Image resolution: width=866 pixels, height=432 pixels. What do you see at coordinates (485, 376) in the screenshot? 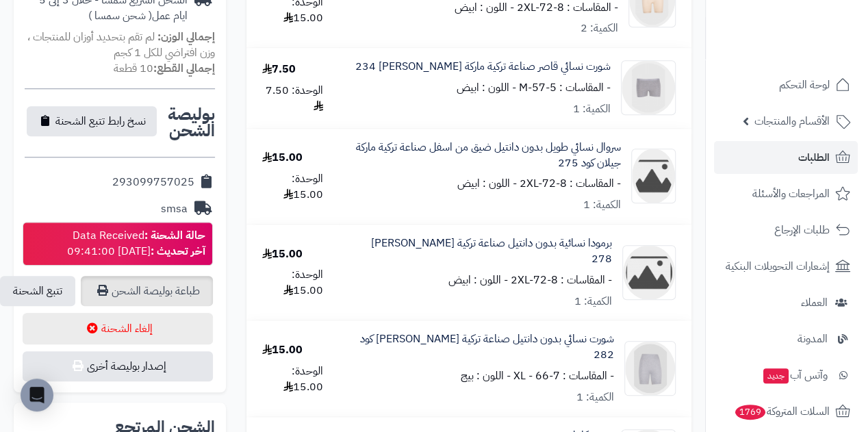
I see `small: - اللون : بيج` at bounding box center [485, 376].